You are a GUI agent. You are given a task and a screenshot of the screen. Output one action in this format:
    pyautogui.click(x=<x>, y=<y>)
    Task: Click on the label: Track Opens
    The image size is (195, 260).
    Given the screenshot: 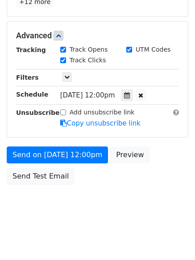 What is the action you would take?
    pyautogui.click(x=89, y=49)
    